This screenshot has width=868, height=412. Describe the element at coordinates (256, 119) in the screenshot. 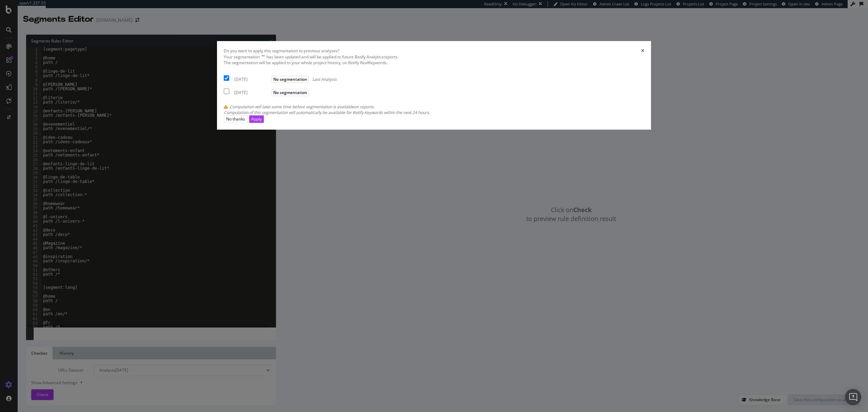

I see `div: Apply` at that location.